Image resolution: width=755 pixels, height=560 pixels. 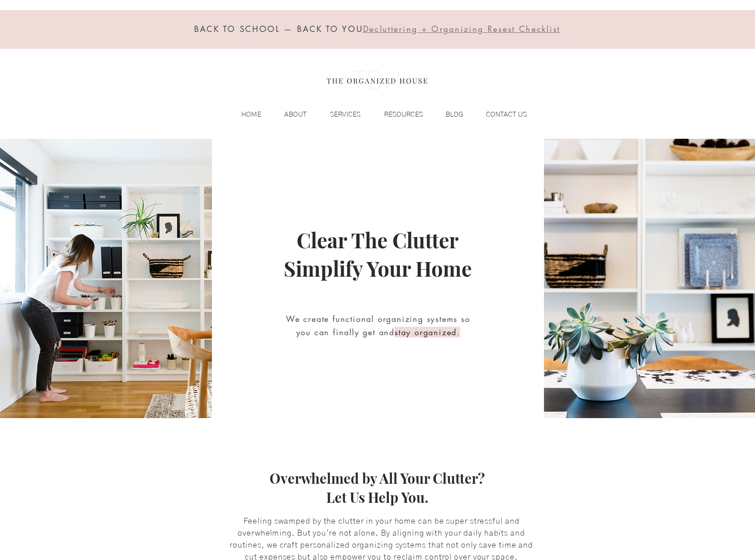 What do you see at coordinates (462, 29) in the screenshot?
I see `span: Decluttering + Organizing Resest Checklist` at bounding box center [462, 29].